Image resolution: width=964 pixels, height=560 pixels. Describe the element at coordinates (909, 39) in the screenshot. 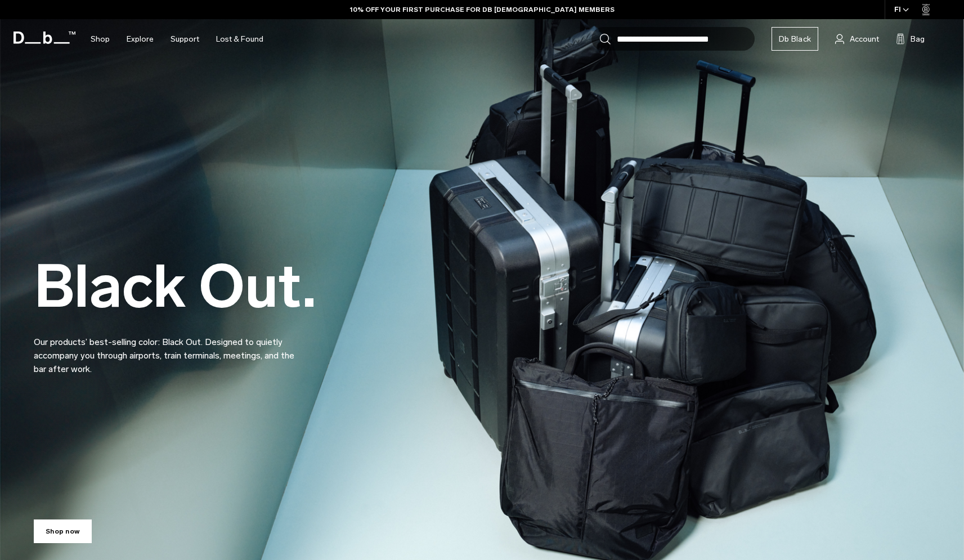

I see `button: Bag` at that location.